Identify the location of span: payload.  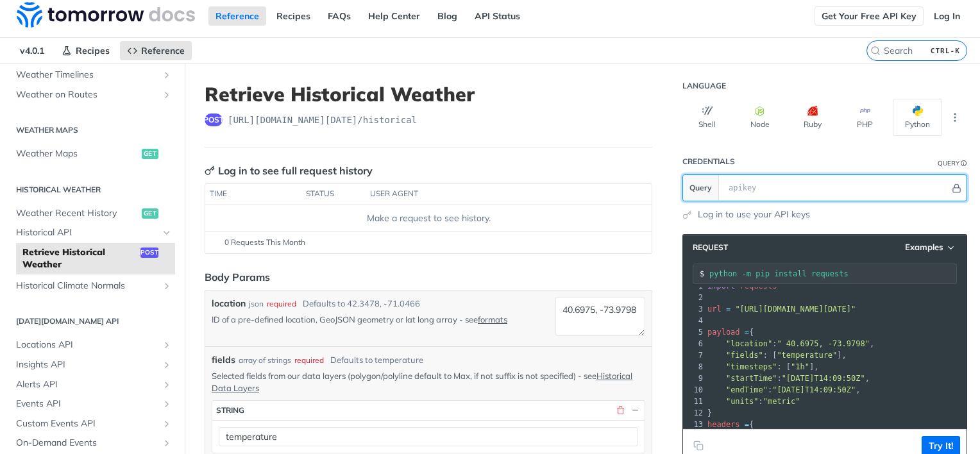
(723, 332).